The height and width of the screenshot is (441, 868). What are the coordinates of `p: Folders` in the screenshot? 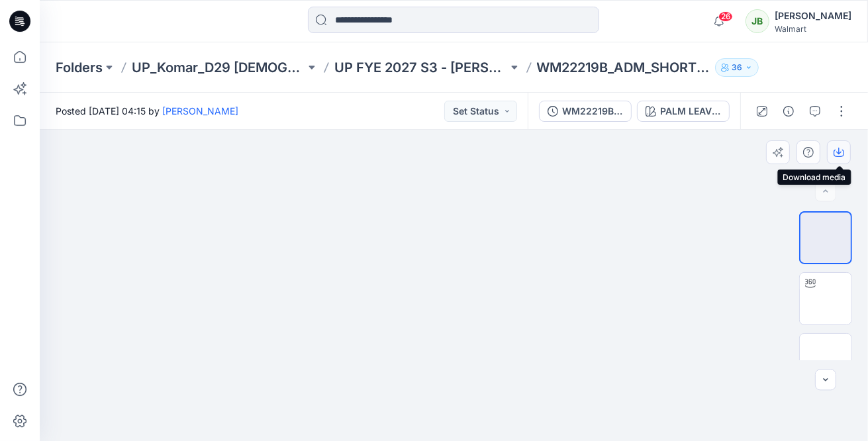 It's located at (79, 67).